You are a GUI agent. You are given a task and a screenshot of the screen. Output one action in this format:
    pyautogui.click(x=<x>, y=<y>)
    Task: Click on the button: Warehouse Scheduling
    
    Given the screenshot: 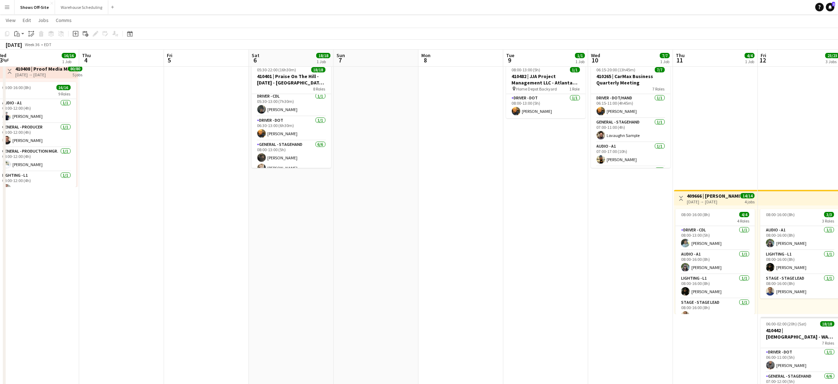 What is the action you would take?
    pyautogui.click(x=82, y=7)
    